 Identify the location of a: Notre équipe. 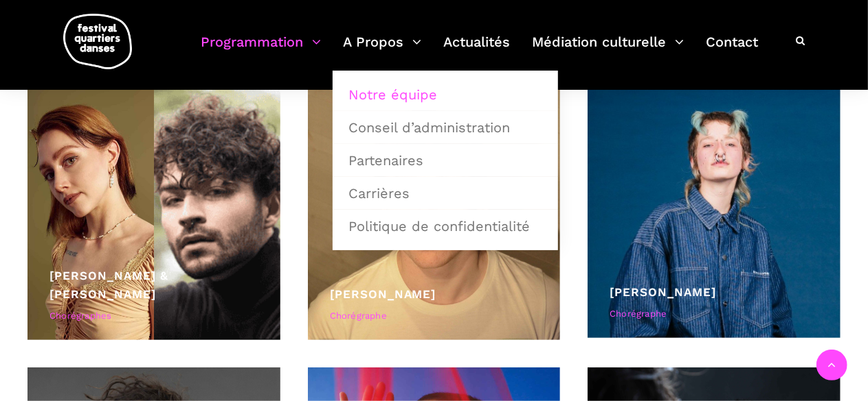
(445, 95).